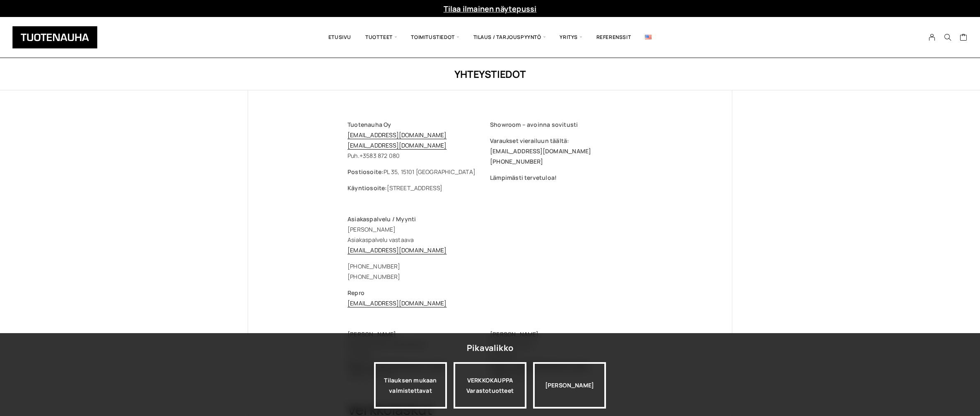  I want to click on div: Tilauksen mukaan valmistettavat, so click(411, 385).